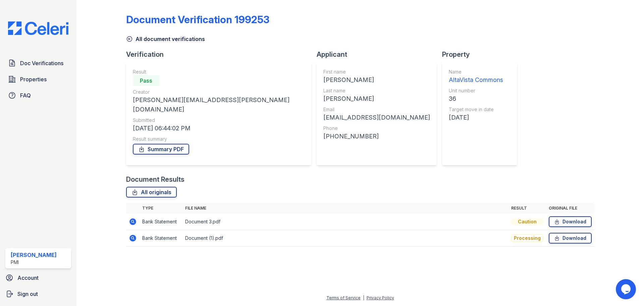 Image resolution: width=644 pixels, height=306 pixels. I want to click on a: FAQ, so click(38, 95).